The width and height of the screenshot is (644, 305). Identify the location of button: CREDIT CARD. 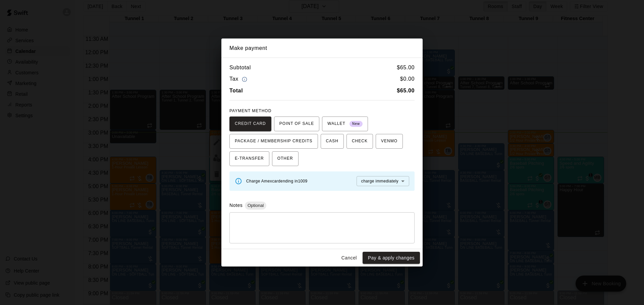
(250, 124).